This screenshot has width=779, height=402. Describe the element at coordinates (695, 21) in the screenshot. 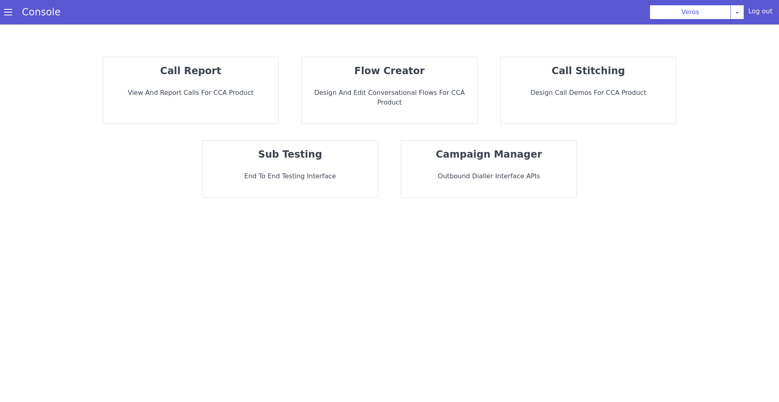

I see `button: Veros` at that location.